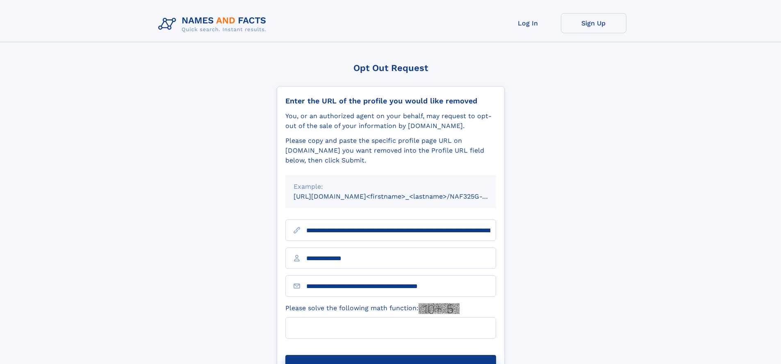 This screenshot has width=781, height=364. I want to click on div: You, or an authorized agent on your behalf, may request to opt-out of the sale of your informatio..., so click(391, 121).